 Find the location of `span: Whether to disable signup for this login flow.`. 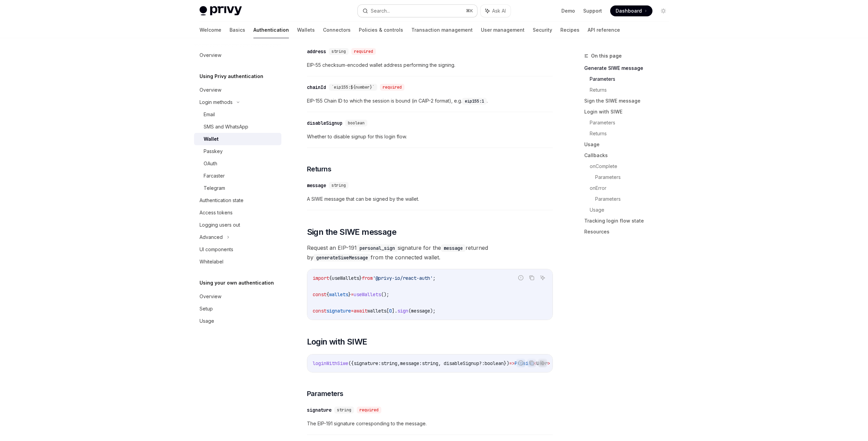

span: Whether to disable signup for this login flow. is located at coordinates (430, 137).